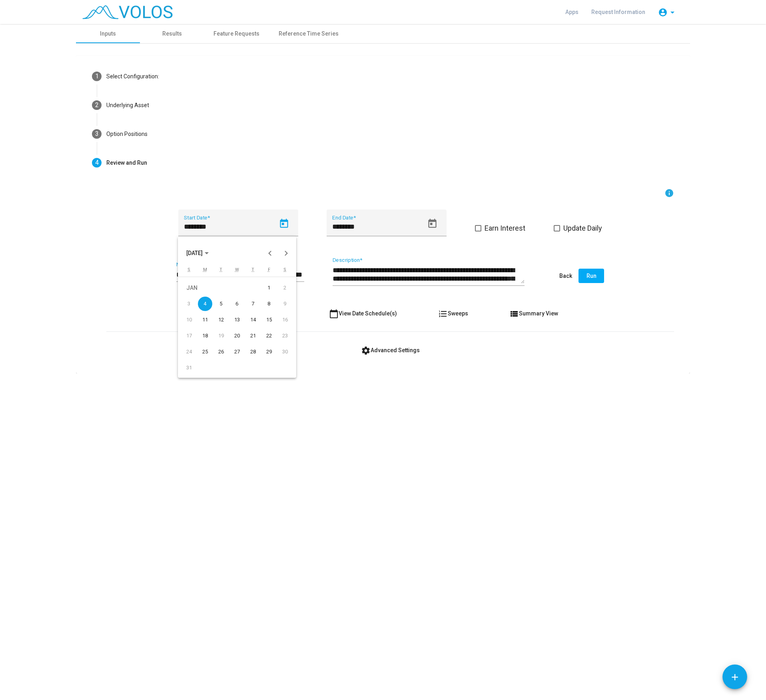 The image size is (766, 700). I want to click on div: 29, so click(269, 352).